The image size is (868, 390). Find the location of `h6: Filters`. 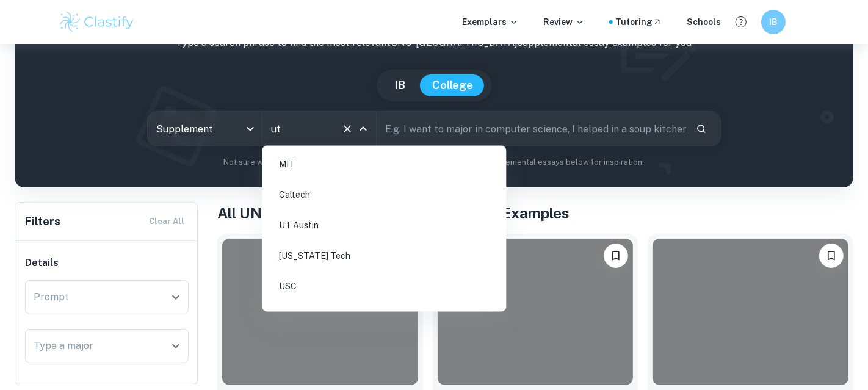

h6: Filters is located at coordinates (43, 221).